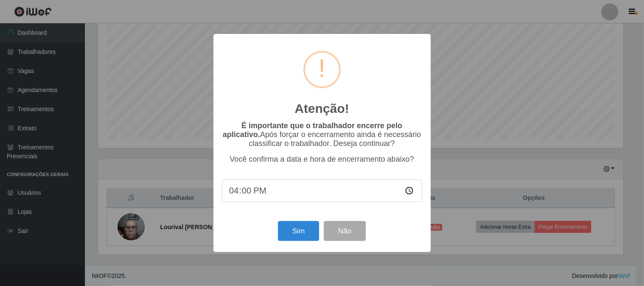  What do you see at coordinates (312, 130) in the screenshot?
I see `b: É importante que o trabalhador encerre pelo aplicativo.` at bounding box center [312, 130].